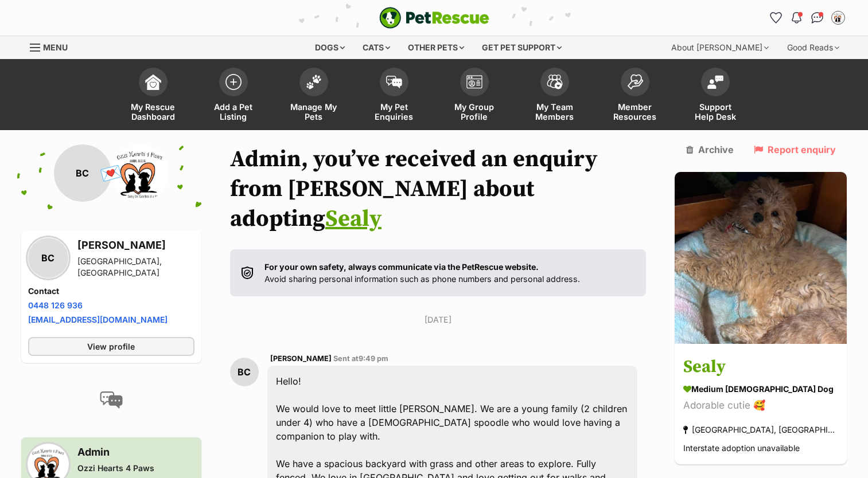  I want to click on h4: Contact, so click(111, 291).